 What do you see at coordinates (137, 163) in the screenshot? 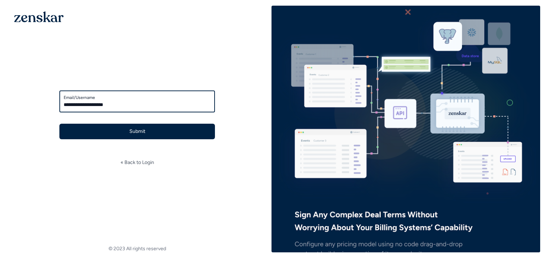
I see `a: « Back to Login` at bounding box center [137, 163].